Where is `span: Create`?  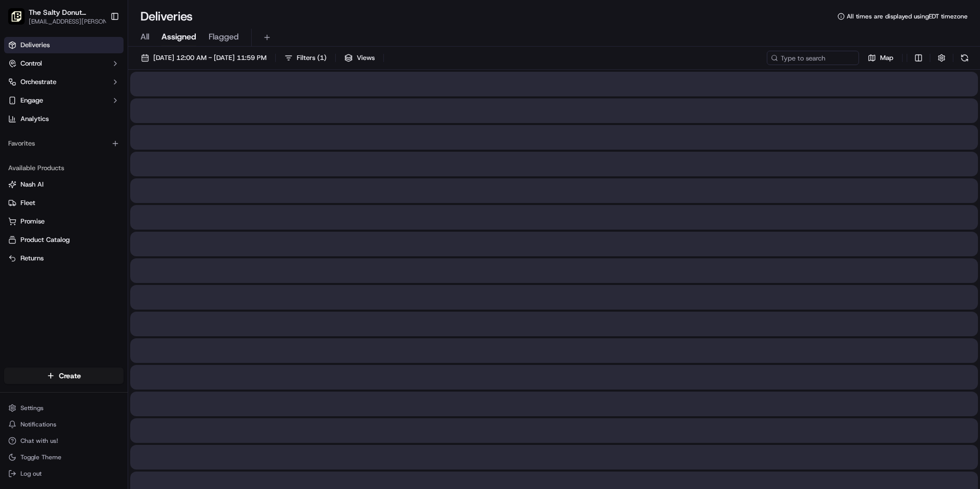 span: Create is located at coordinates (70, 375).